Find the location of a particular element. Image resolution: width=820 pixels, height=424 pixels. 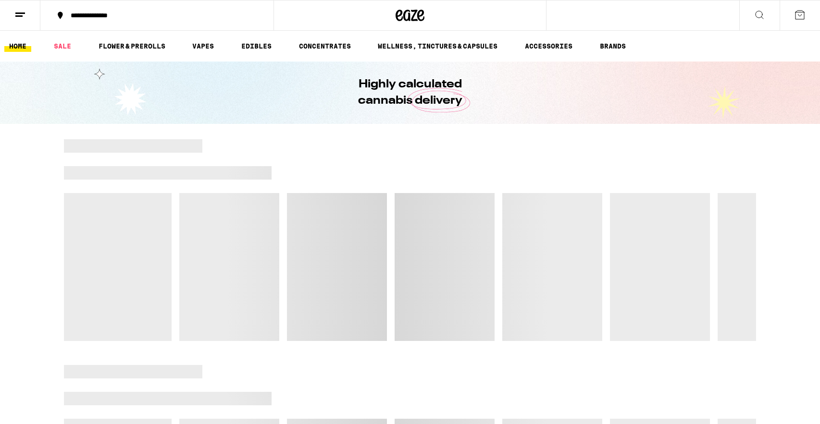

a: VAPES is located at coordinates (203, 46).